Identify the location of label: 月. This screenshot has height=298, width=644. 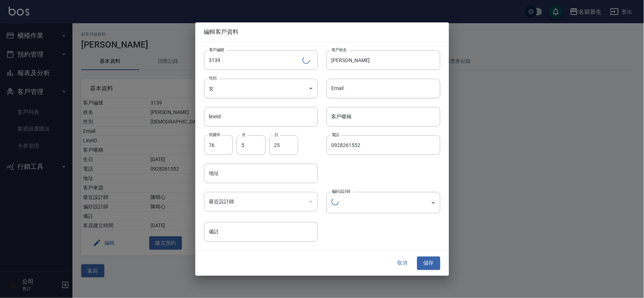
(244, 135).